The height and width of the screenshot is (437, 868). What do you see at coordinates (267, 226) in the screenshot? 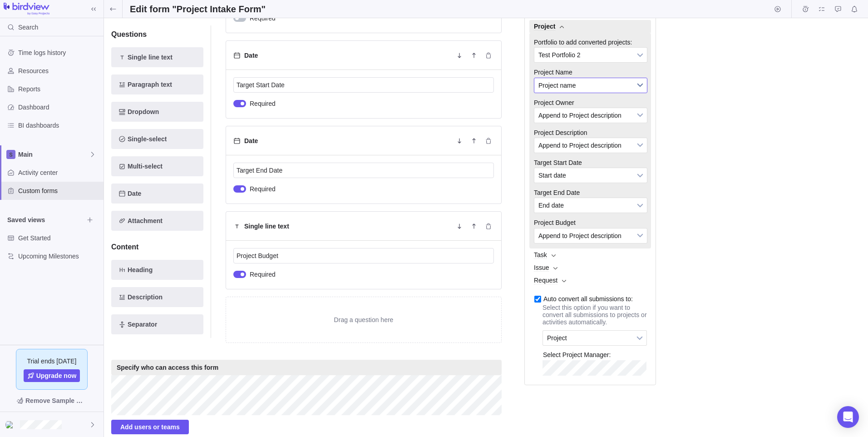
I see `h5: Single line text` at bounding box center [267, 226].